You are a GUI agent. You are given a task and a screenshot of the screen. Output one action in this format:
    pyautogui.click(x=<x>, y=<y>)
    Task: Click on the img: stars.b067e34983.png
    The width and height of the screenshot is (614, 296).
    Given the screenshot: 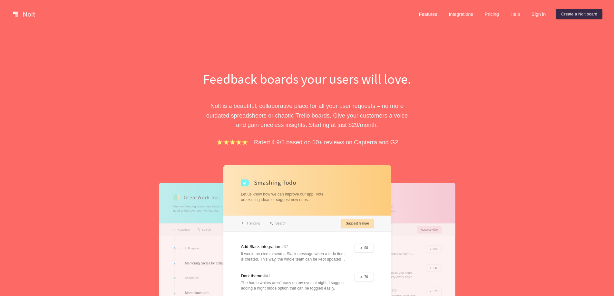 What is the action you would take?
    pyautogui.click(x=232, y=142)
    